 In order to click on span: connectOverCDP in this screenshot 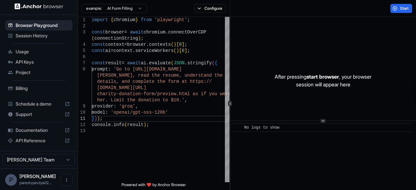, I will do `click(187, 32)`.